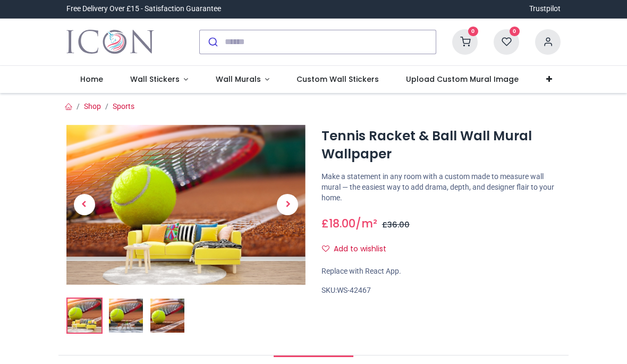  Describe the element at coordinates (441, 145) in the screenshot. I see `h1: Tennis Racket & Ball Wall Mural Wallpaper` at that location.